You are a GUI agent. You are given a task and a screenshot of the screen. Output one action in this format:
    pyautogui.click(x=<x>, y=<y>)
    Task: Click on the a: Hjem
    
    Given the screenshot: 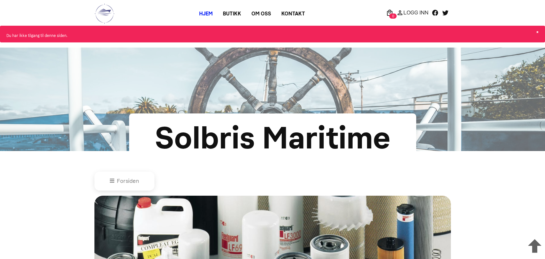 What is the action you would take?
    pyautogui.click(x=206, y=14)
    